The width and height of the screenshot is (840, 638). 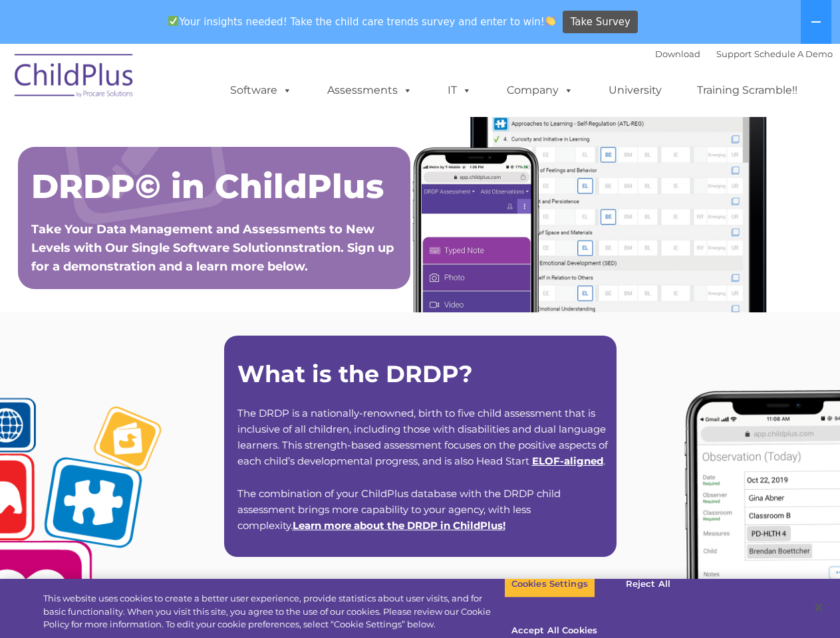 I want to click on button: Close, so click(x=819, y=608).